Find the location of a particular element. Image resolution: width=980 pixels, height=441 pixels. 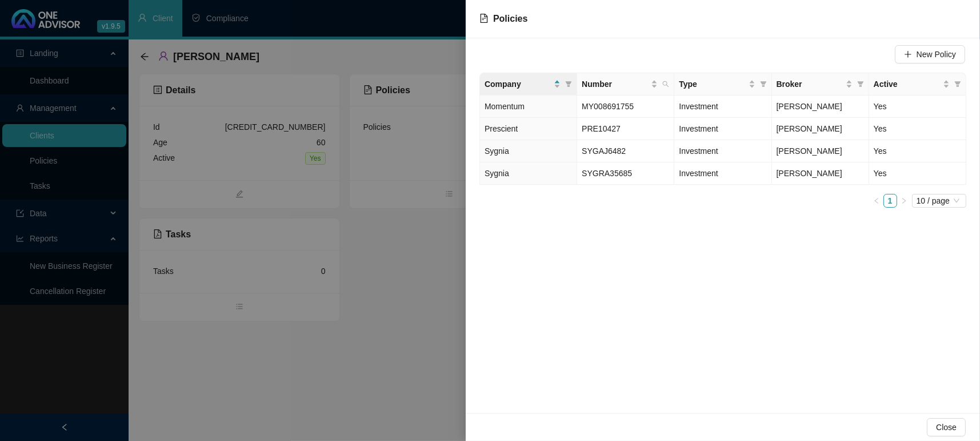

li: 1 is located at coordinates (890, 201).